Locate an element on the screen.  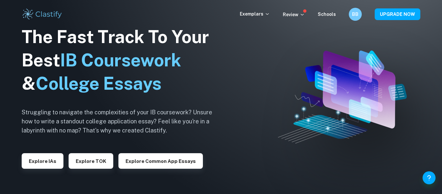
a: Explore TOK is located at coordinates (91, 160).